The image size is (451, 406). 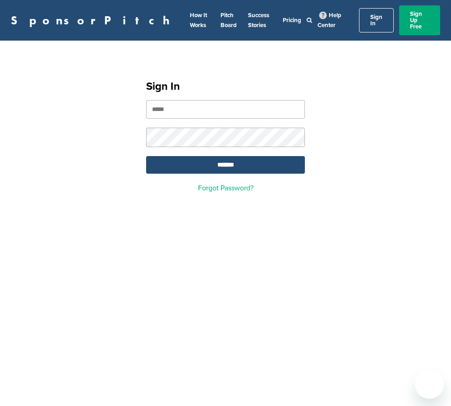 What do you see at coordinates (229, 20) in the screenshot?
I see `a: Pitch Board` at bounding box center [229, 20].